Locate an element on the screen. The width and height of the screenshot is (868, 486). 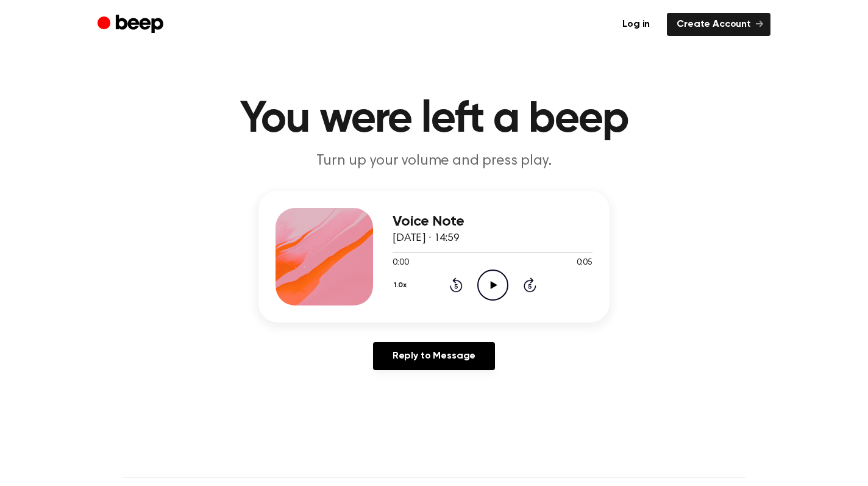
span: 0:00 is located at coordinates (401, 263).